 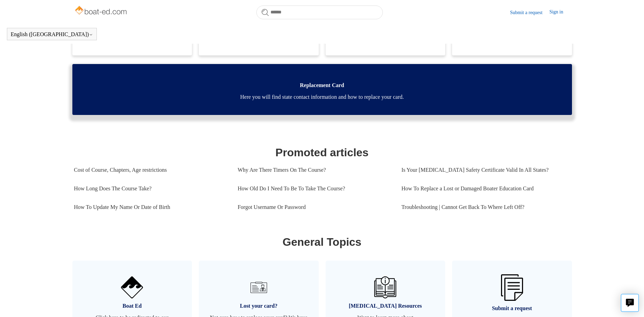 I want to click on a: How Old Do I Need To Be To Take The Course?, so click(x=314, y=189).